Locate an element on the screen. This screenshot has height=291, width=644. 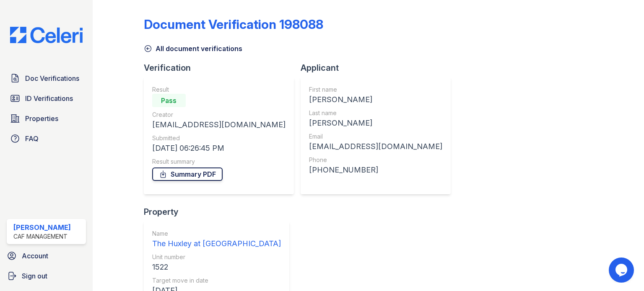
div: Creator is located at coordinates (219, 115).